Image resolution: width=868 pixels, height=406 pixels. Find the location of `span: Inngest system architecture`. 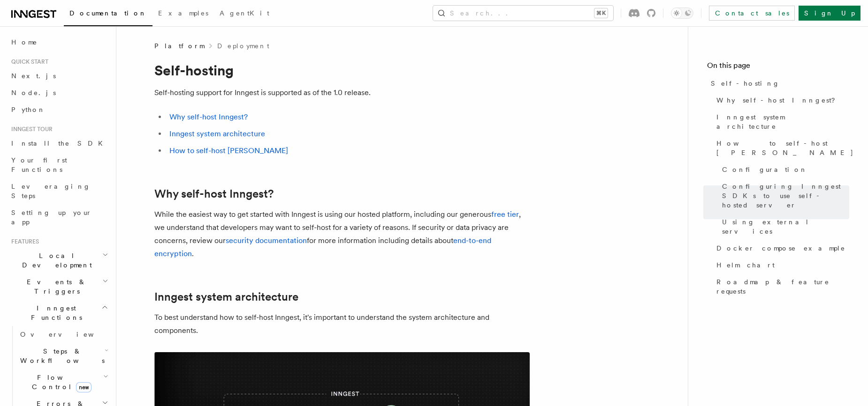

span: Inngest system architecture is located at coordinates (782, 122).